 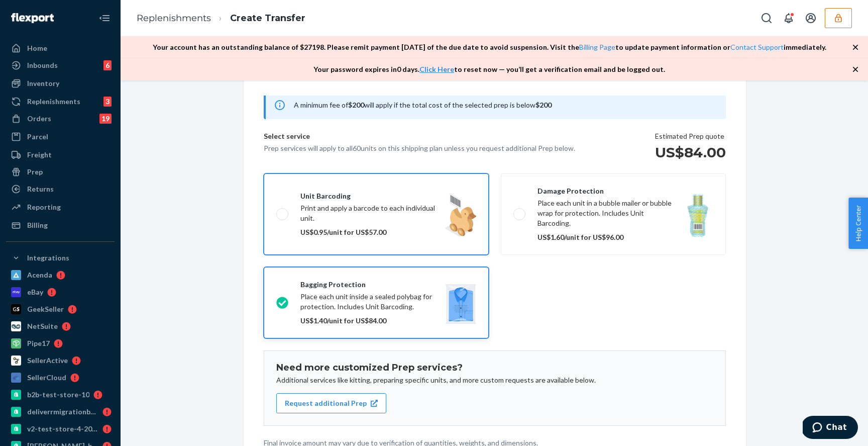 I want to click on a: GeekSeller, so click(x=60, y=309).